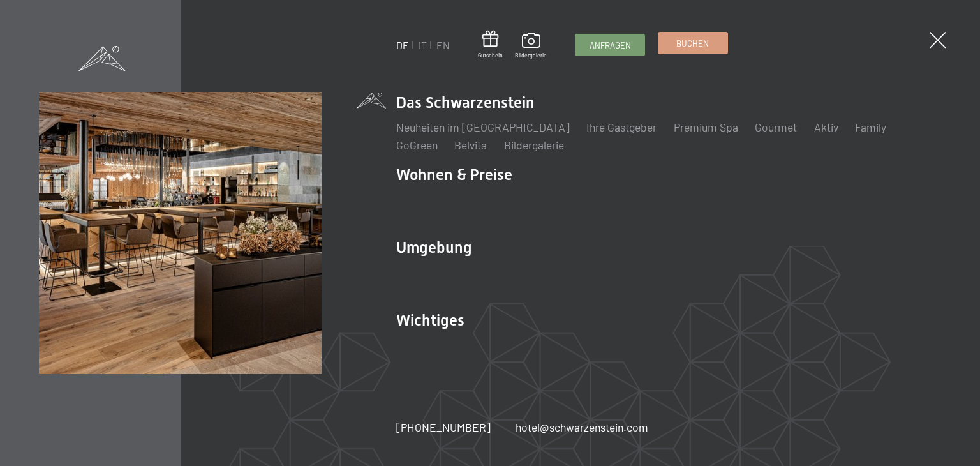 The width and height of the screenshot is (980, 466). Describe the element at coordinates (776, 127) in the screenshot. I see `a: Gourmet` at that location.